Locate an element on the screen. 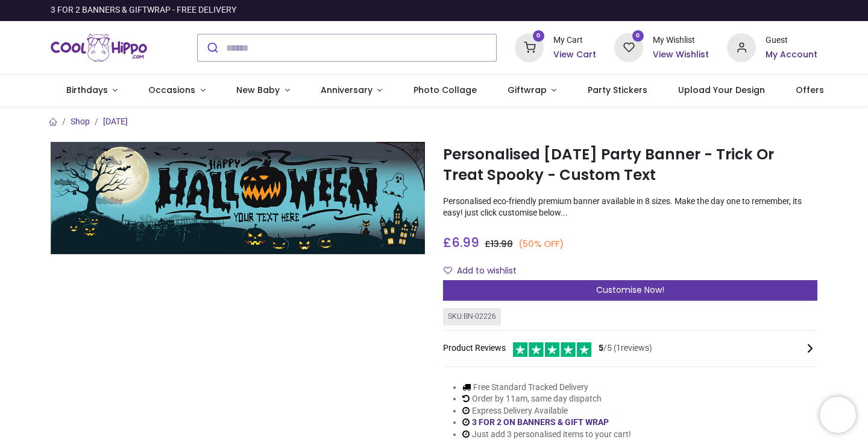  a: My Account is located at coordinates (791, 55).